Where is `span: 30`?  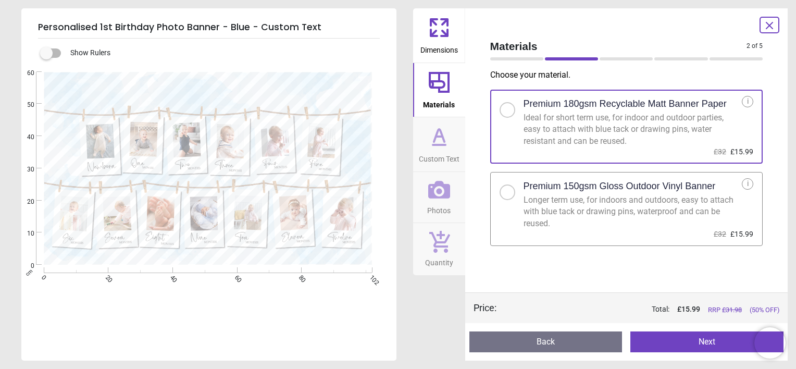 span: 30 is located at coordinates (24, 169).